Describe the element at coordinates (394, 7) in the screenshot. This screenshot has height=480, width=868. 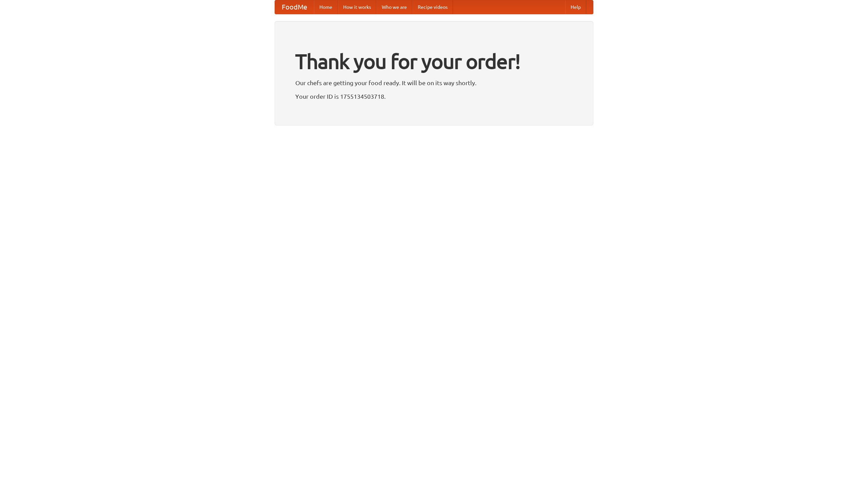
I see `a: Who we are` at that location.